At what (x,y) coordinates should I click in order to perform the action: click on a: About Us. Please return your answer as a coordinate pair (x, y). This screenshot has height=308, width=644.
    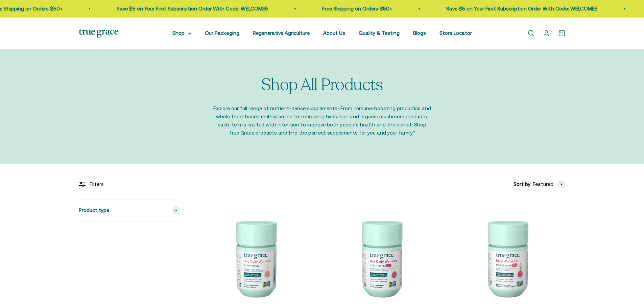
    Looking at the image, I should click on (334, 33).